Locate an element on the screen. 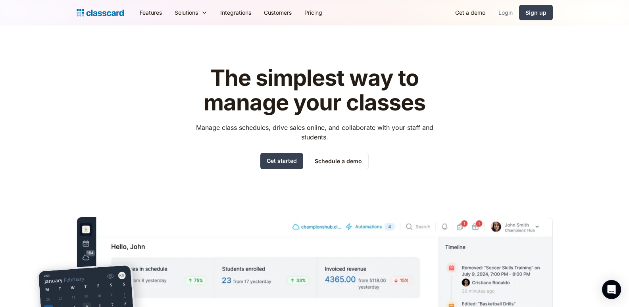 The width and height of the screenshot is (629, 307). a: Schedule a demo is located at coordinates (338, 161).